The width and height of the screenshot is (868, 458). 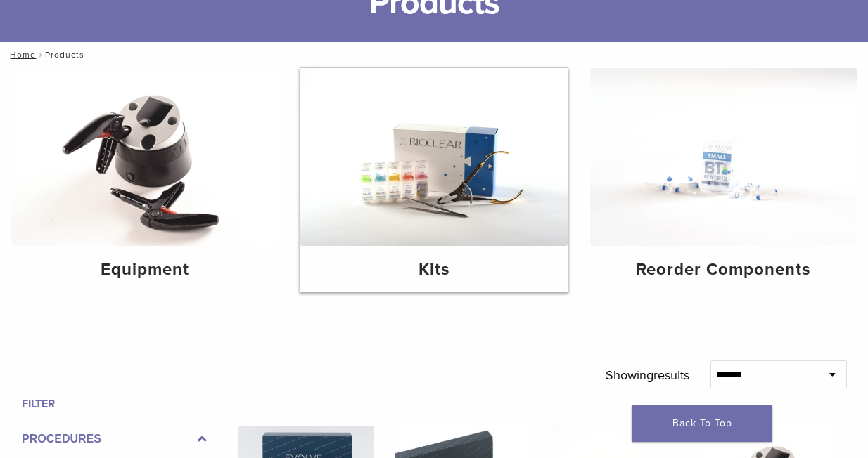 What do you see at coordinates (433, 156) in the screenshot?
I see `img: Kits` at bounding box center [433, 156].